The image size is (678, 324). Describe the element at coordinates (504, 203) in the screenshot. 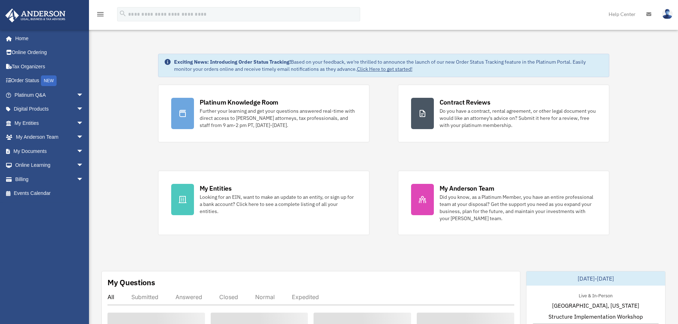

I see `a: My Anderson Team Did you know, as a Platinum Member, you have an entire professional team at your...` at that location.